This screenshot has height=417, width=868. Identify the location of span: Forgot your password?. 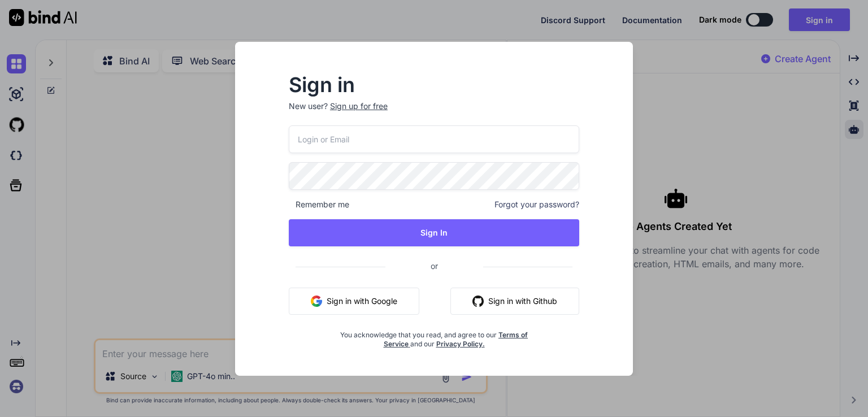
(537, 205).